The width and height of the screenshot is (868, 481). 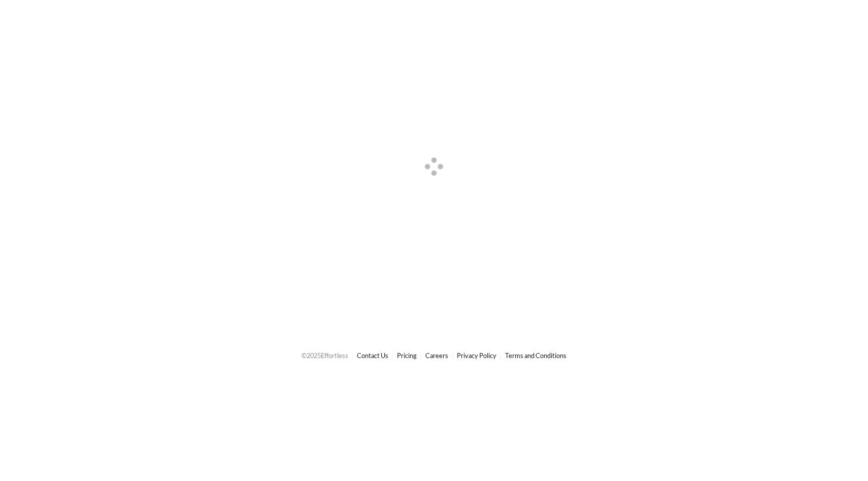 I want to click on a: Terms and Conditions, so click(x=535, y=355).